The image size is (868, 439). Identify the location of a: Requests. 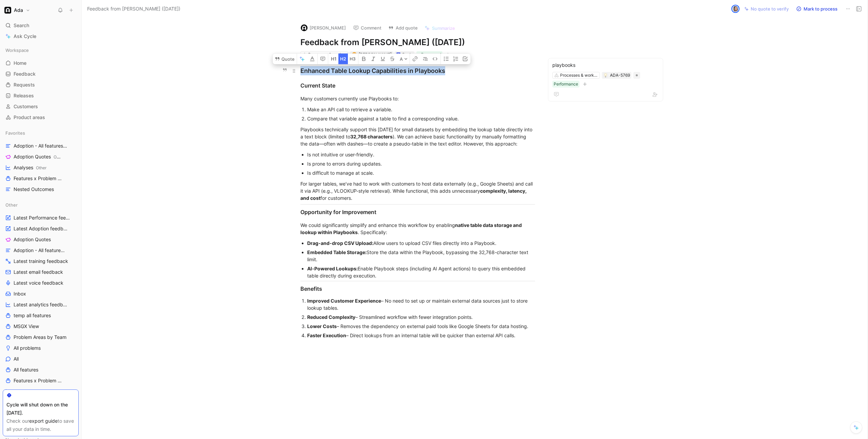
(41, 85).